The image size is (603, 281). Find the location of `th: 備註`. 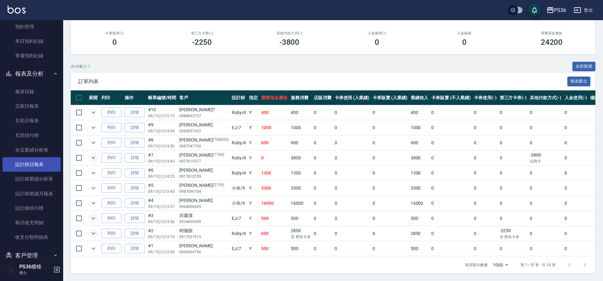

th: 備註 is located at coordinates (594, 98).